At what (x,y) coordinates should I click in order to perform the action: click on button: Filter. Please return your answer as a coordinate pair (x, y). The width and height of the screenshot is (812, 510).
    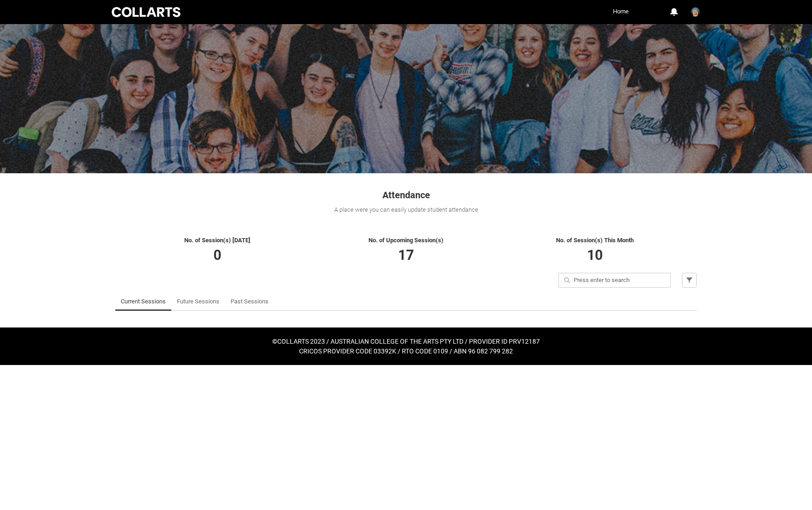
    Looking at the image, I should click on (689, 280).